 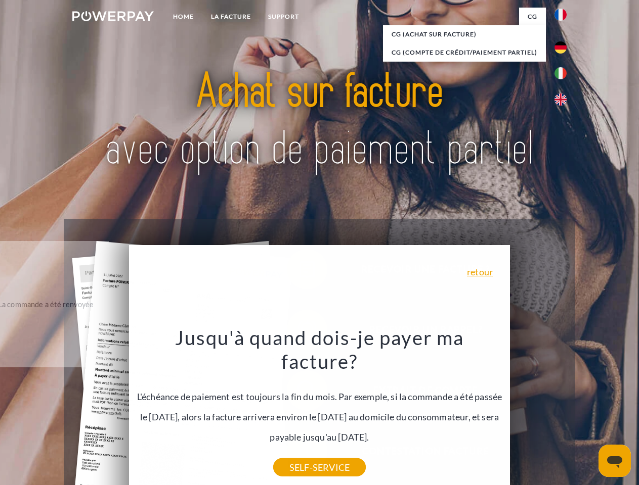 I want to click on a: CG (achat sur facture), so click(x=464, y=34).